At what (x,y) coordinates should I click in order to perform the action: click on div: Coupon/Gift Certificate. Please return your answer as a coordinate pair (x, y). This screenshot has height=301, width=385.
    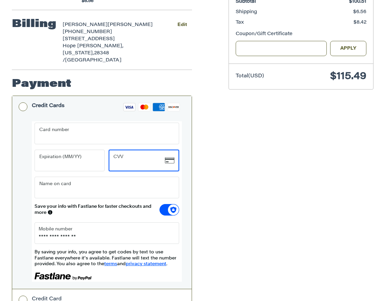
    Looking at the image, I should click on (301, 34).